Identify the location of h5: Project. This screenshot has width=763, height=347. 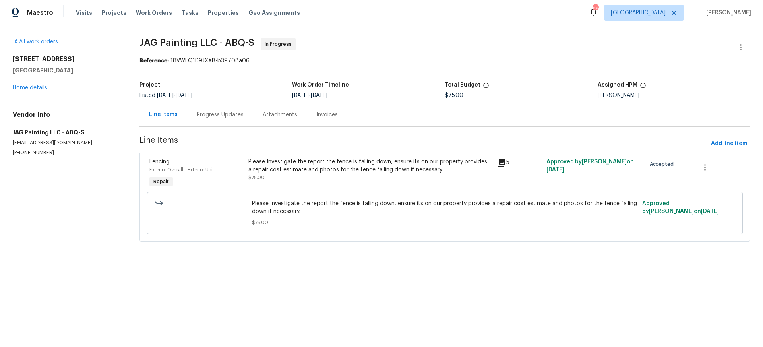
(150, 85).